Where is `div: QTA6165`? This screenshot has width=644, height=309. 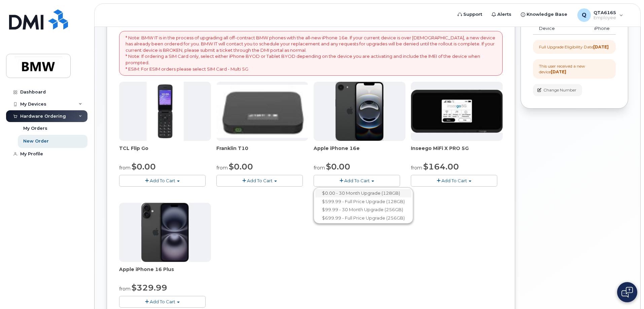 div: QTA6165 is located at coordinates (601, 15).